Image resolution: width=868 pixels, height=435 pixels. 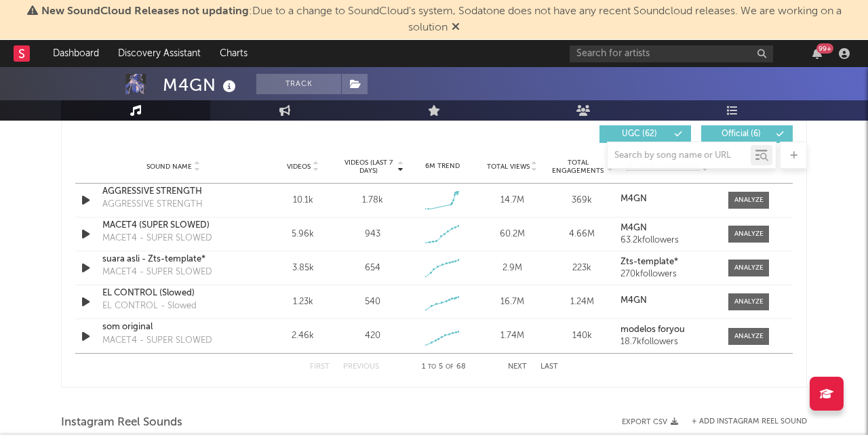 What do you see at coordinates (145, 11) in the screenshot?
I see `span: New SoundCloud Releases not updating` at bounding box center [145, 11].